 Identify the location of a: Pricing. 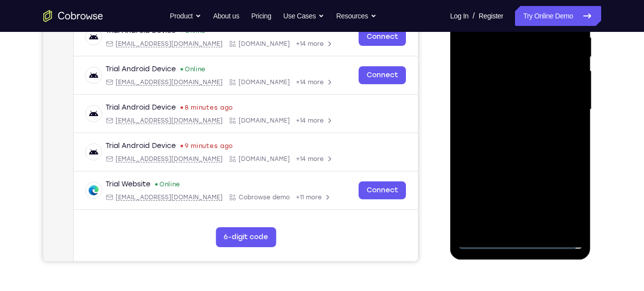
(261, 16).